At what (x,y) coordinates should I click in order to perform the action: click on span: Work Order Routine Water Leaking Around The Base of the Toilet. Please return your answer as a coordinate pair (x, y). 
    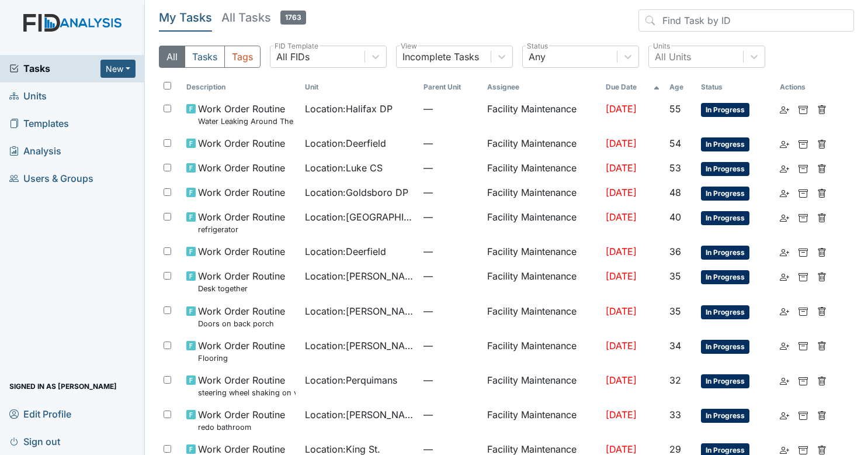
    Looking at the image, I should click on (247, 114).